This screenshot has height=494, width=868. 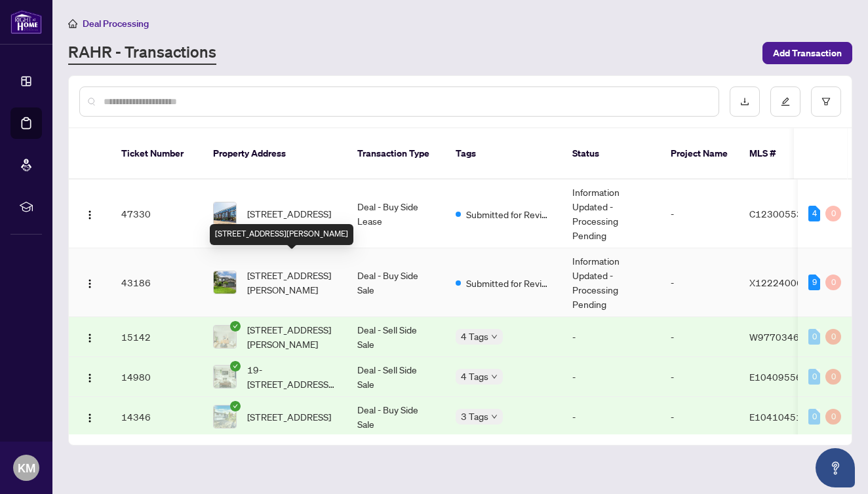 What do you see at coordinates (504, 154) in the screenshot?
I see `th: Tags` at bounding box center [504, 154].